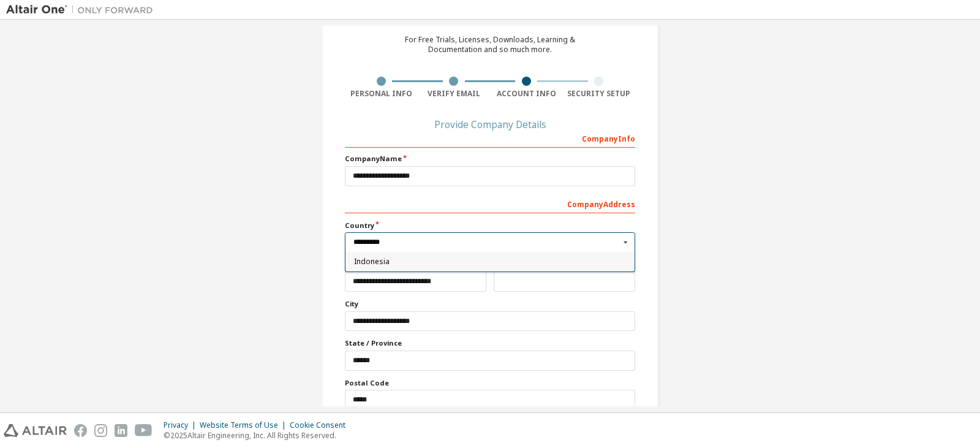 Image resolution: width=980 pixels, height=448 pixels. Describe the element at coordinates (490, 383) in the screenshot. I see `label: Postal Code` at that location.